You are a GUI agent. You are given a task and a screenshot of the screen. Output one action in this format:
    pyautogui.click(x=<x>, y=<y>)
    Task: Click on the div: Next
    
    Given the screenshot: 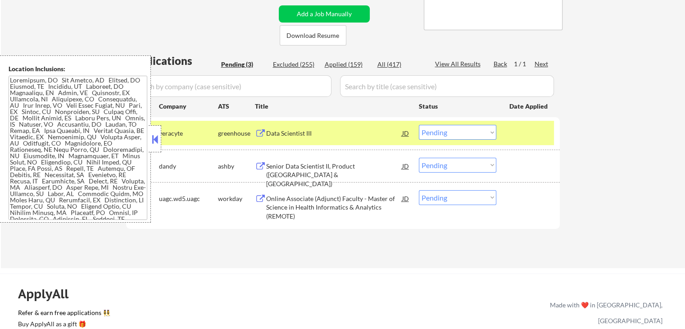 What is the action you would take?
    pyautogui.click(x=542, y=64)
    